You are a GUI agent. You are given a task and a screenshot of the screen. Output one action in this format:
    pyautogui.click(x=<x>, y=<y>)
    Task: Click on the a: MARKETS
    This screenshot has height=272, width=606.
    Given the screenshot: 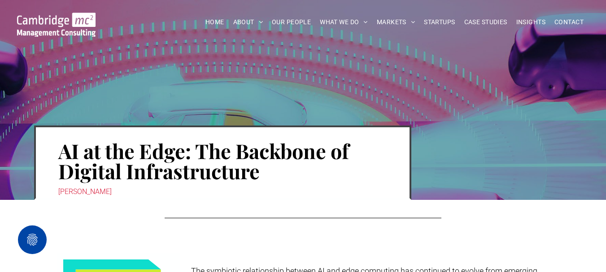 What is the action you would take?
    pyautogui.click(x=395, y=22)
    